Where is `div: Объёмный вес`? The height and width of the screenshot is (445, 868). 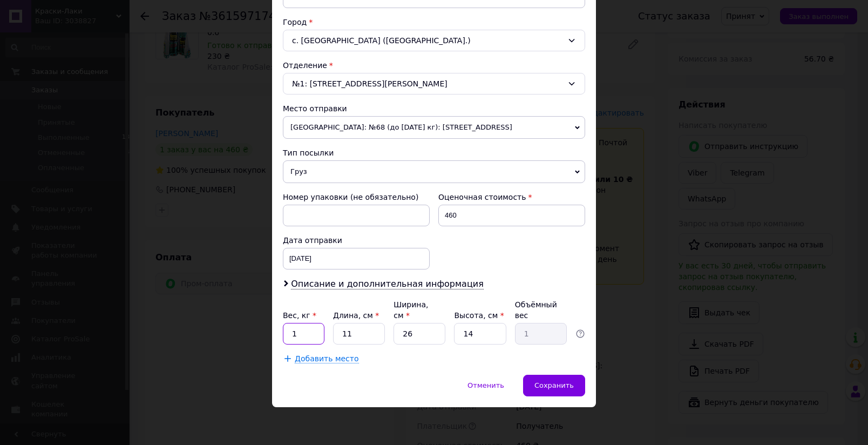
div: Объёмный вес is located at coordinates (541, 310).